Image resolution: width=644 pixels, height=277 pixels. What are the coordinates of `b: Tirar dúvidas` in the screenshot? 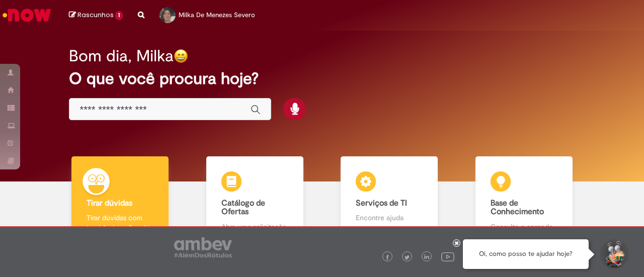 It's located at (109, 203).